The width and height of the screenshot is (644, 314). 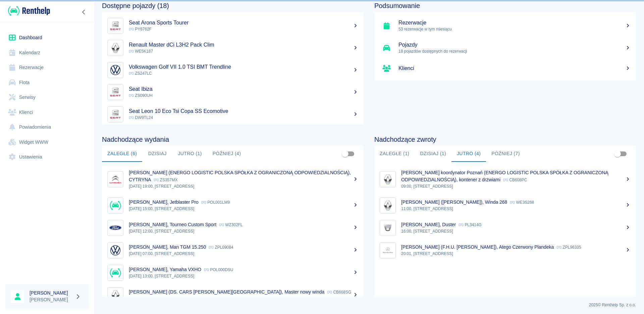 What do you see at coordinates (141, 51) in the screenshot?
I see `span: WE5K187` at bounding box center [141, 51].